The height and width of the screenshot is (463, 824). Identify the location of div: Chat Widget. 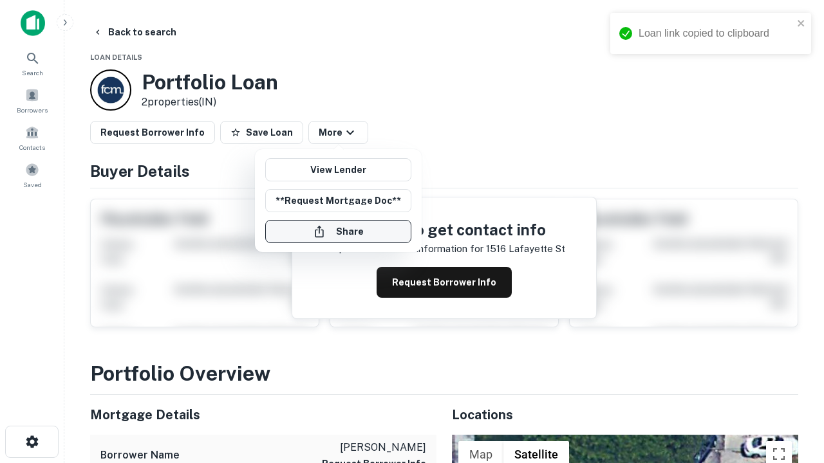
(792, 391).